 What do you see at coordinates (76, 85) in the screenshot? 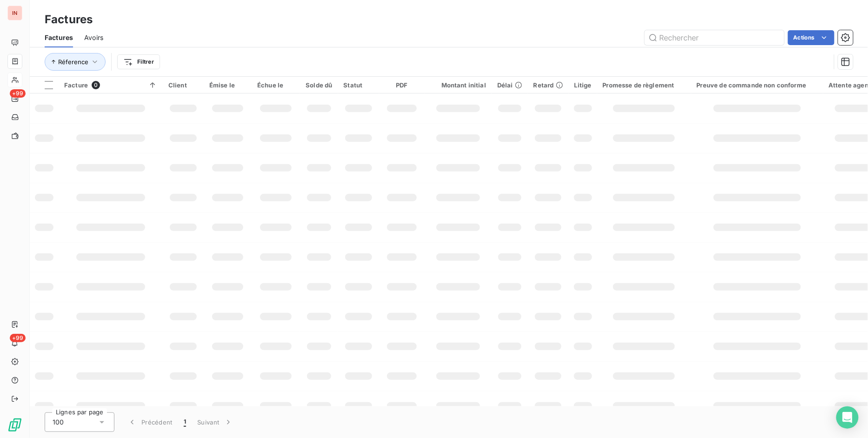
I see `span: Facture` at bounding box center [76, 85].